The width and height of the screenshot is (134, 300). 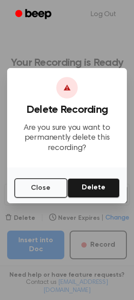 I want to click on a: Log Out, so click(x=103, y=14).